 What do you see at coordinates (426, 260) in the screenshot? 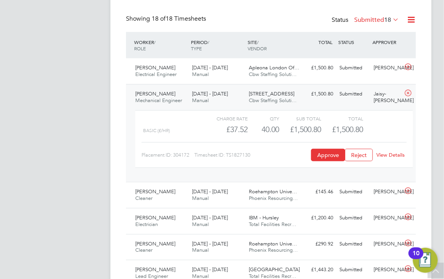
I see `button: Open Resource Center, 10 new notifications` at bounding box center [426, 260].